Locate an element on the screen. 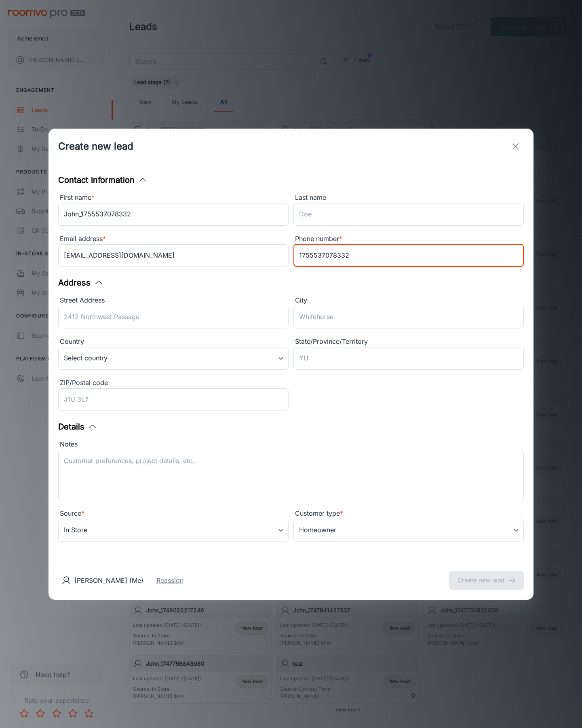 The width and height of the screenshot is (582, 728). h1: Create new lead is located at coordinates (96, 146).